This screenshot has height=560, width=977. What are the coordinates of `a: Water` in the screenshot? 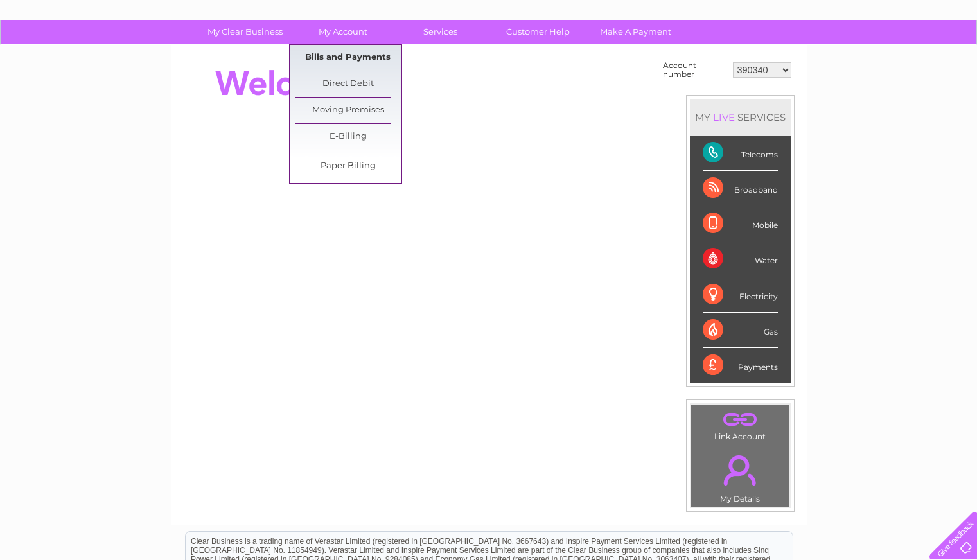 It's located at (763, 59).